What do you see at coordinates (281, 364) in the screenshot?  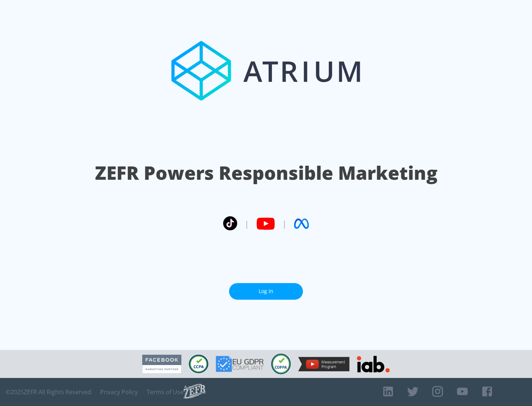 I see `img: COPPA Compliant` at bounding box center [281, 364].